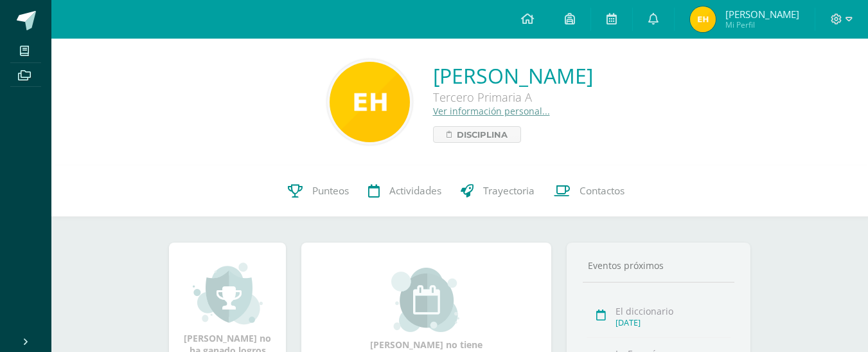  Describe the element at coordinates (426, 300) in the screenshot. I see `img: event_small.png` at that location.